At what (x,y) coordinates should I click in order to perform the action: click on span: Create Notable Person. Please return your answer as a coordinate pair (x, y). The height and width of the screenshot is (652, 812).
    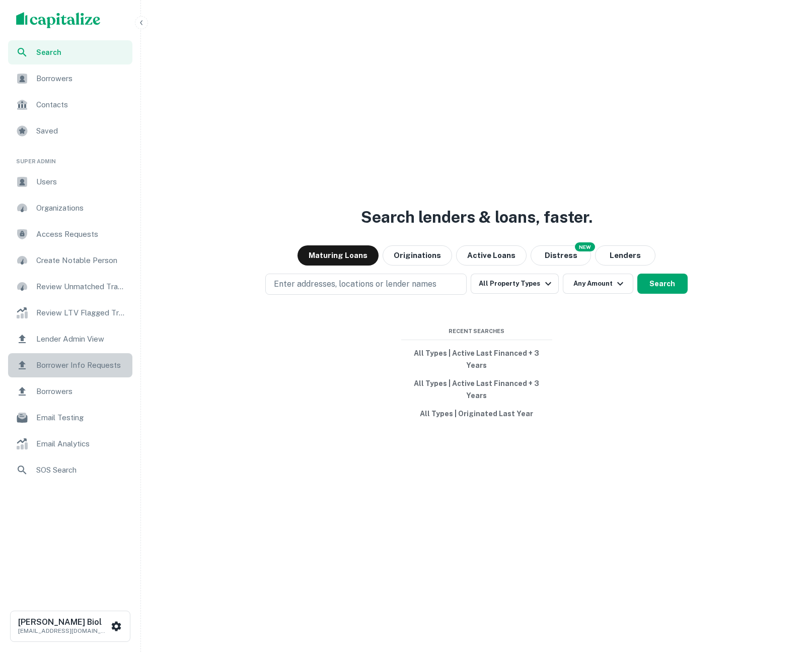
    Looking at the image, I should click on (80, 260).